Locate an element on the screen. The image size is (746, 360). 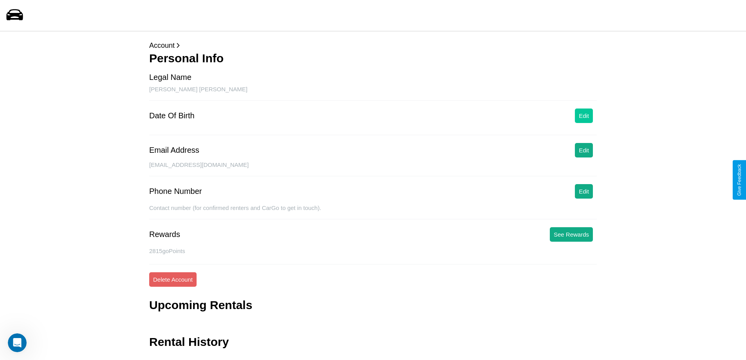
h3: Rental History is located at coordinates (189, 342).